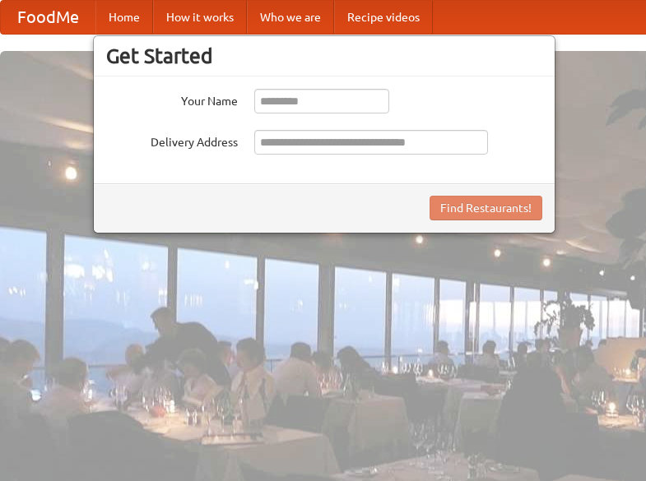 This screenshot has width=646, height=481. What do you see at coordinates (172, 140) in the screenshot?
I see `label: Delivery Address` at bounding box center [172, 140].